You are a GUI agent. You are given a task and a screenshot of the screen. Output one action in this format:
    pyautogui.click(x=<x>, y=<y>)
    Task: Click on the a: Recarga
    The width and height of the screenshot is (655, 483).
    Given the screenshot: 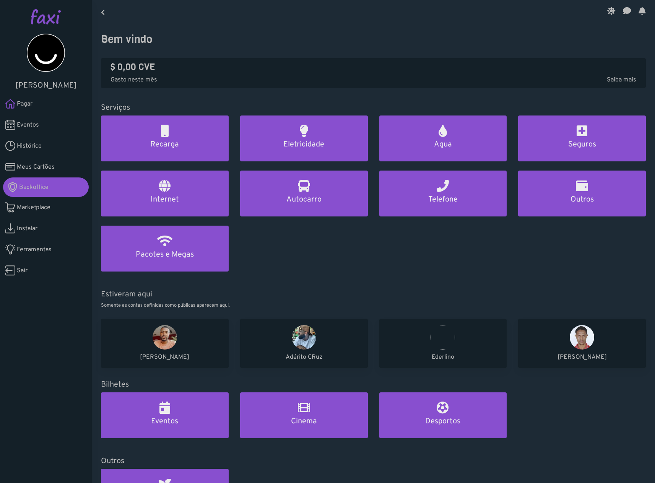 What is the action you would take?
    pyautogui.click(x=165, y=138)
    